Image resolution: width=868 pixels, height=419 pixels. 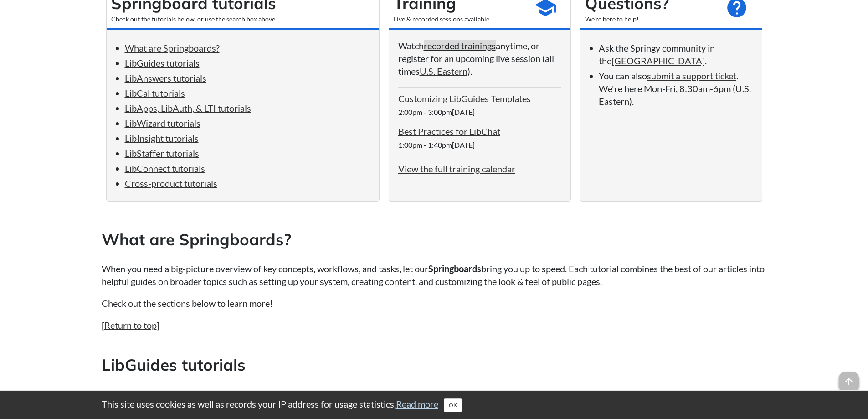 I want to click on a: LibCal tutorials, so click(x=155, y=93).